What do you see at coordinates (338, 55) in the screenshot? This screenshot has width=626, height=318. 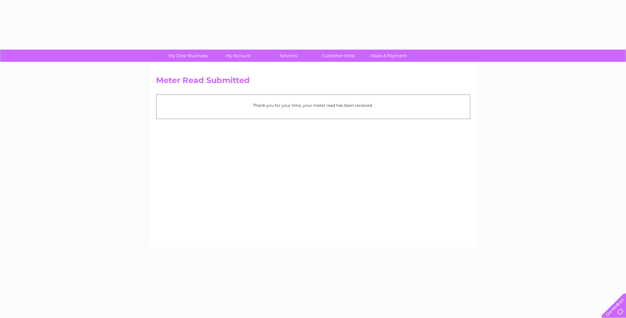 I see `a: Customer Help` at bounding box center [338, 55].